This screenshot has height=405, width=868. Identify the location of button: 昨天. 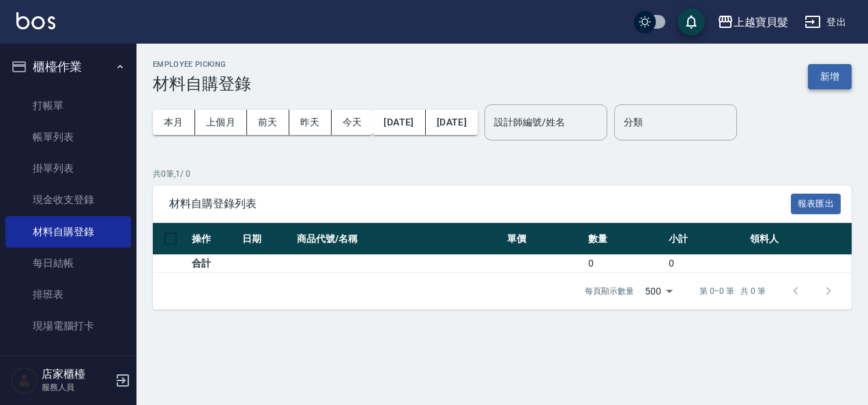
(311, 122).